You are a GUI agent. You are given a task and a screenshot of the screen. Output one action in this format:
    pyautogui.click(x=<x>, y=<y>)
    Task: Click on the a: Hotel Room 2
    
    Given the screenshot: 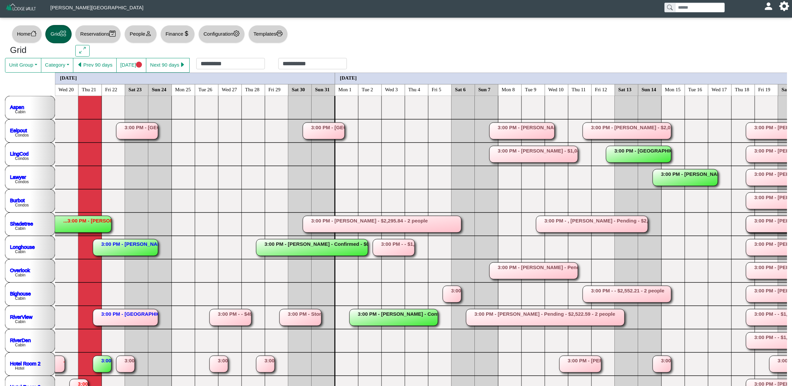 What is the action you would take?
    pyautogui.click(x=25, y=363)
    